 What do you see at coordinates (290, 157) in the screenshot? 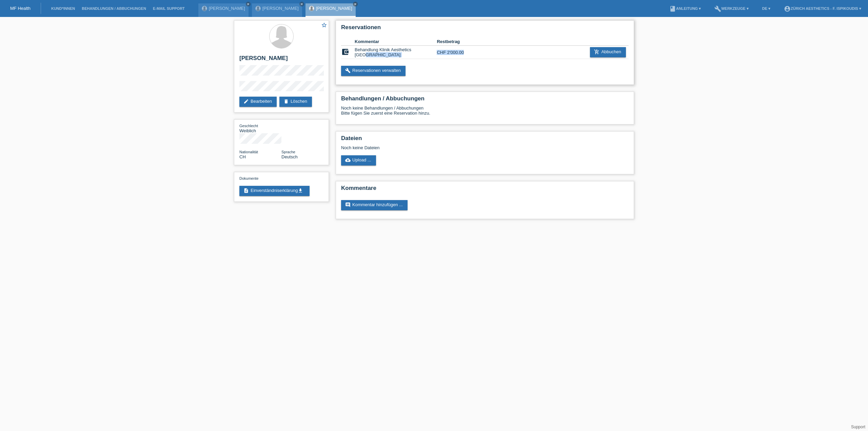
I see `span: Deutsch` at bounding box center [290, 157].